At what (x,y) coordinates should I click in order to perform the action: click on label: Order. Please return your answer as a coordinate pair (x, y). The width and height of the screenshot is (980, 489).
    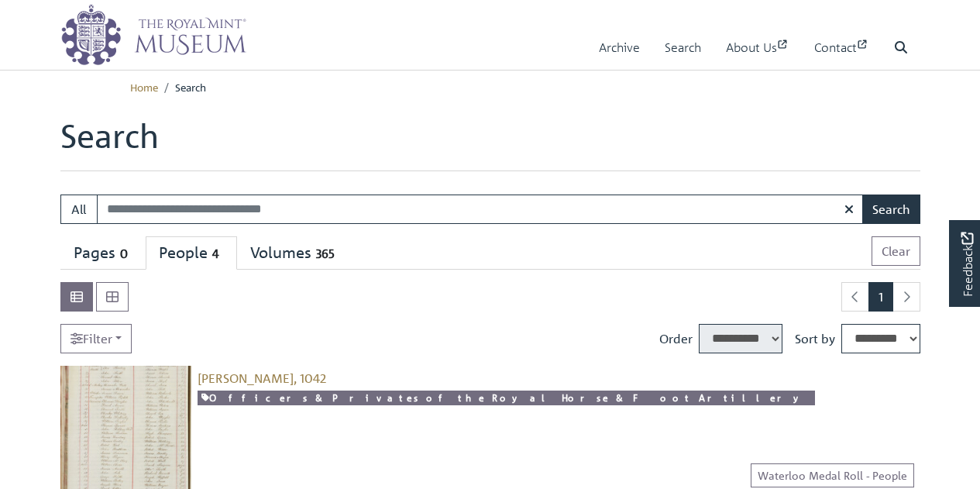
    Looking at the image, I should click on (676, 339).